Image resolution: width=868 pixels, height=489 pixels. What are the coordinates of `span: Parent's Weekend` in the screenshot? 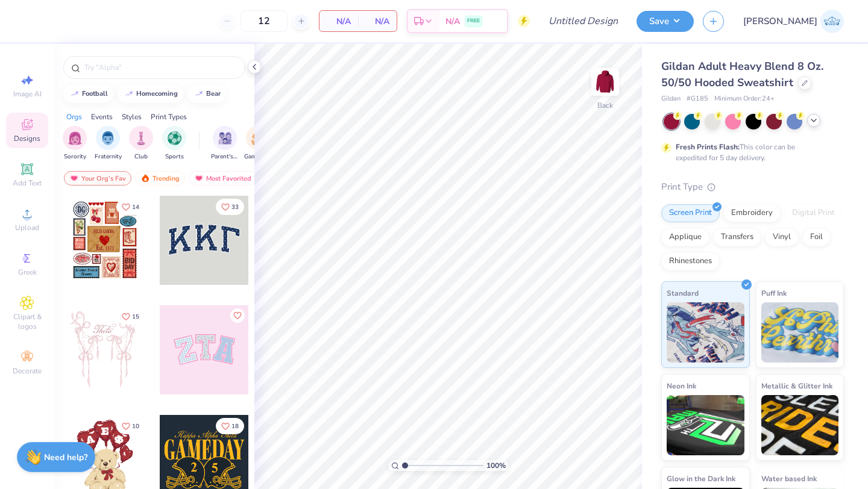 It's located at (225, 157).